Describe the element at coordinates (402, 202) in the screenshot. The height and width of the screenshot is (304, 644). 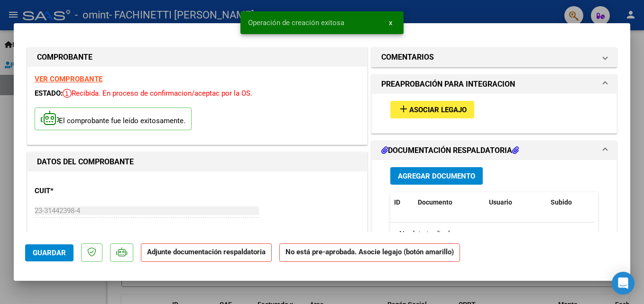
I see `datatable-header-cell: ID` at that location.